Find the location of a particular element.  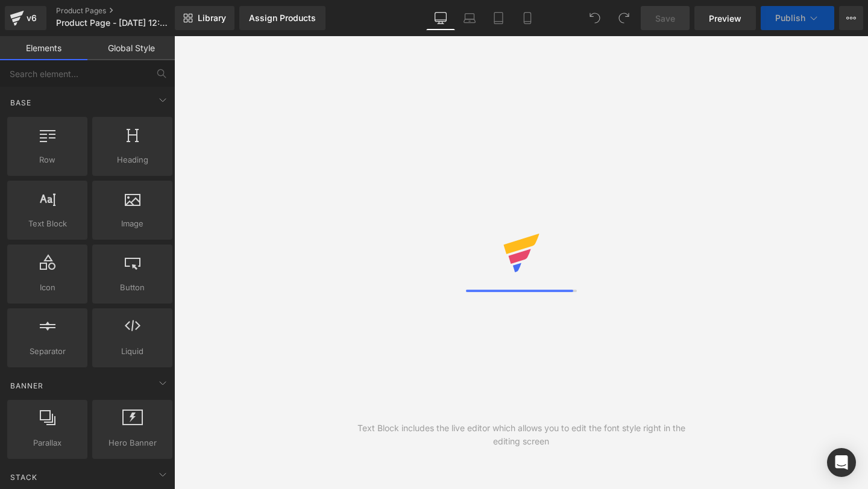

a: Global Style is located at coordinates (131, 48).